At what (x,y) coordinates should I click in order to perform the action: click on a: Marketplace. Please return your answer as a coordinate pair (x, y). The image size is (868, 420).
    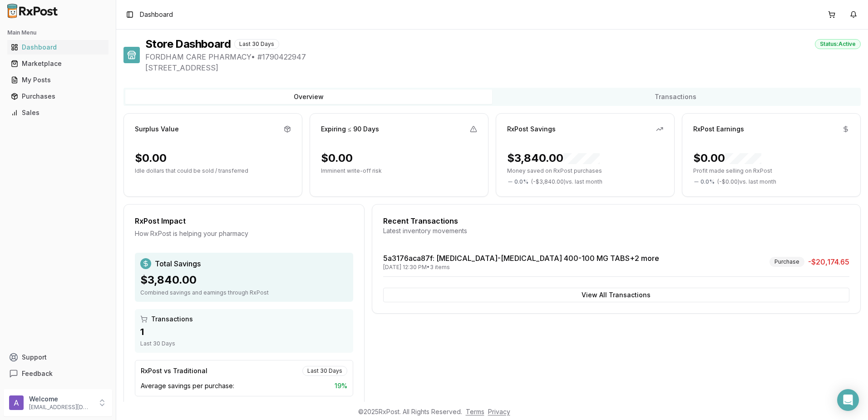
    Looking at the image, I should click on (57, 64).